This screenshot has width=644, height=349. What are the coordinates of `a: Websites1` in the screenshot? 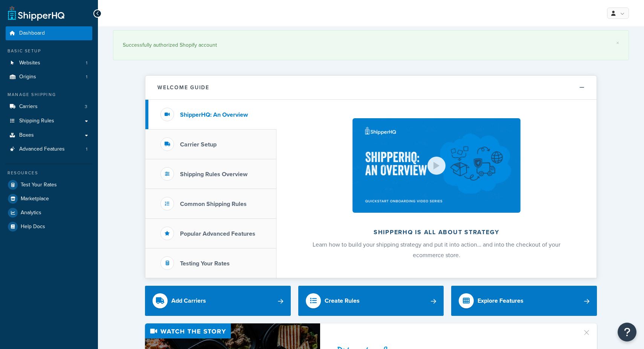 It's located at (49, 62).